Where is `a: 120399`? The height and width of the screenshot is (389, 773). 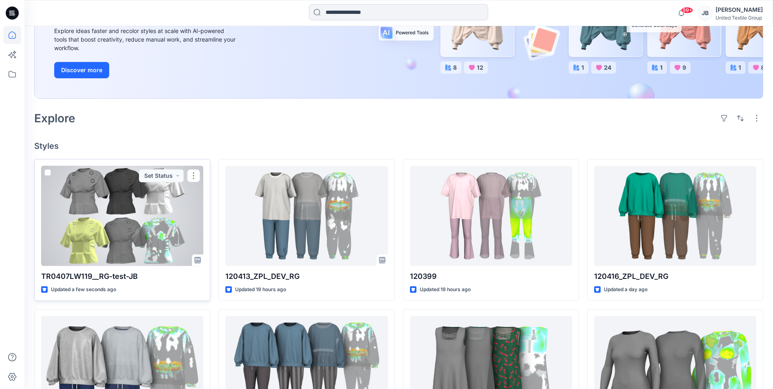
a: 120399 is located at coordinates (491, 216).